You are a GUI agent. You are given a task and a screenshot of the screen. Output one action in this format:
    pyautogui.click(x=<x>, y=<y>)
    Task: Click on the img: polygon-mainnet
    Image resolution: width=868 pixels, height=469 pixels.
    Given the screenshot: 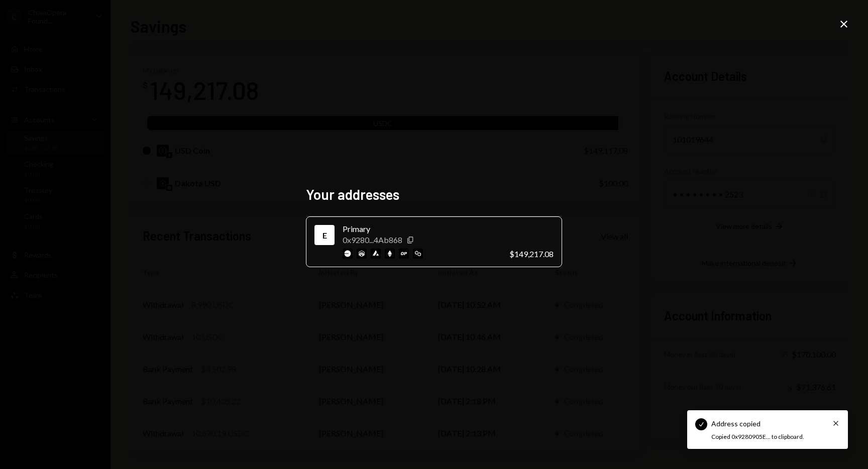 What is the action you would take?
    pyautogui.click(x=418, y=254)
    